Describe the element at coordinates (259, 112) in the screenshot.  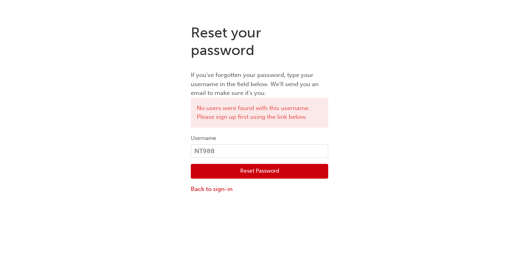
I see `div: No users were found with this username. Please sign up first using the link below.` at that location.